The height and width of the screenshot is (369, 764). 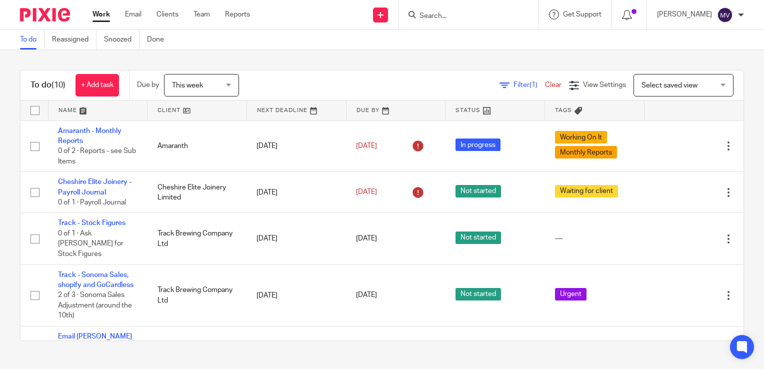 I want to click on span: Waiting for client, so click(x=586, y=191).